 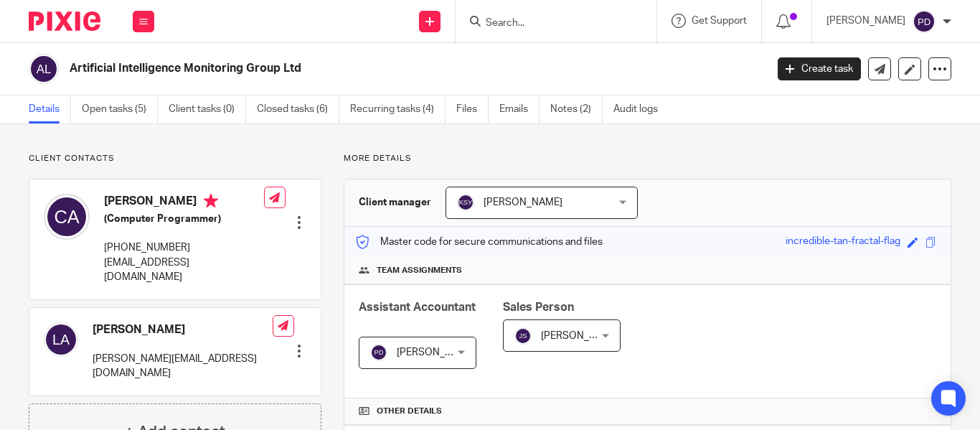 What do you see at coordinates (175, 159) in the screenshot?
I see `p: Client contacts` at bounding box center [175, 159].